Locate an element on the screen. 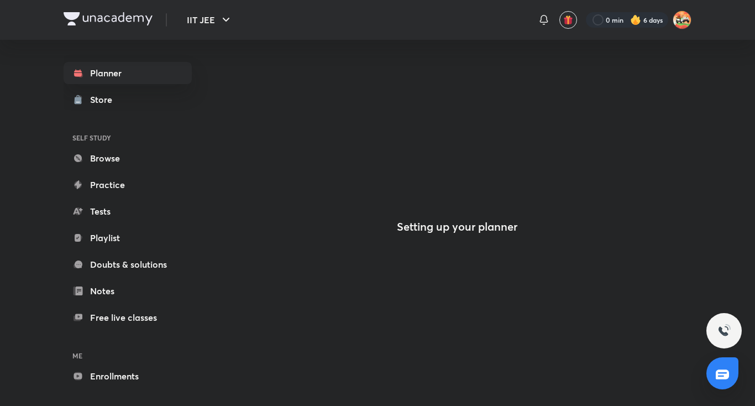  a: Store is located at coordinates (128, 100).